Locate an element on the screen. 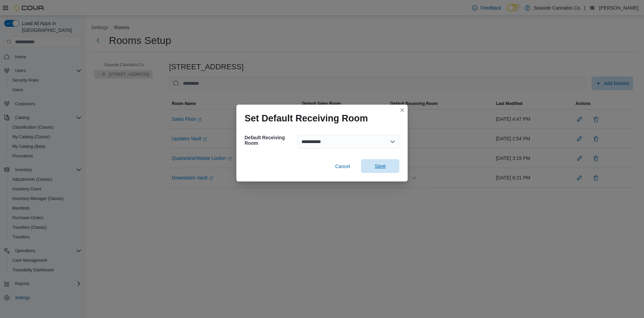 The height and width of the screenshot is (318, 644). span: Save is located at coordinates (380, 166).